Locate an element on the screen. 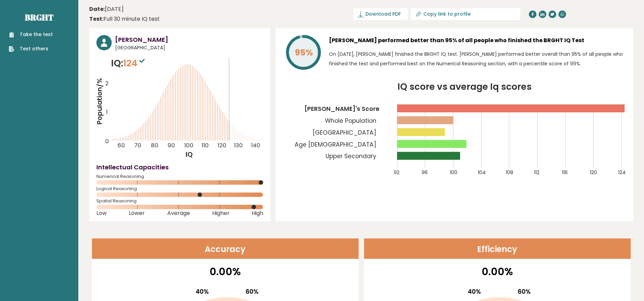 This screenshot has width=644, height=301. a: Test others is located at coordinates (31, 48).